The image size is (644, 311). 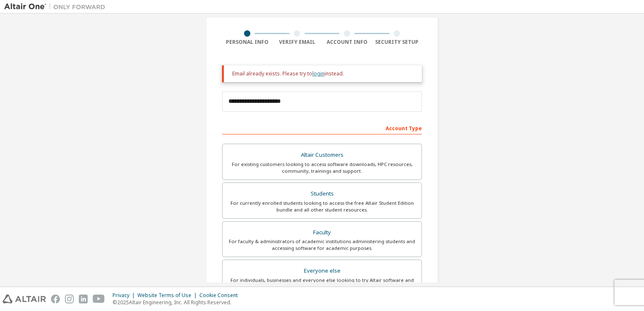 What do you see at coordinates (99, 299) in the screenshot?
I see `img: youtube.svg` at bounding box center [99, 299].